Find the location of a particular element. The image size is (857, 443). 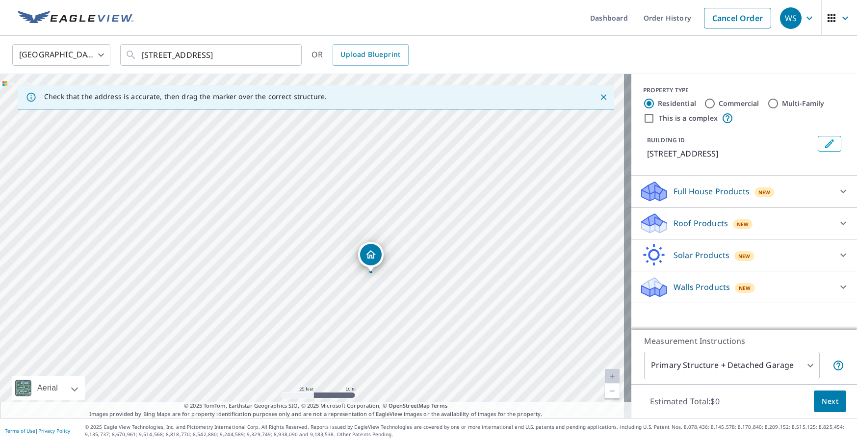

span: Upload Blueprint is located at coordinates (370, 54).